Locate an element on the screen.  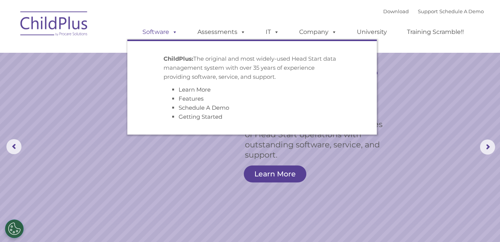
a: Features is located at coordinates (191, 98).